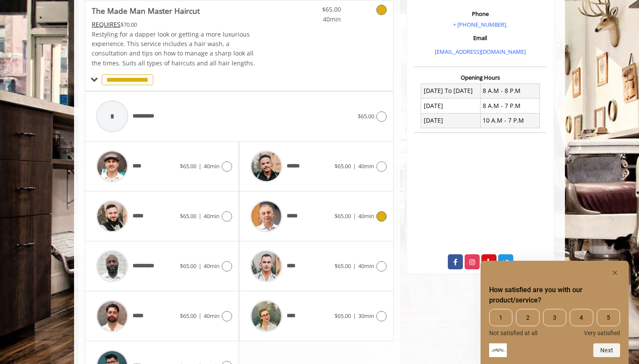 The height and width of the screenshot is (364, 639). I want to click on span: 5, so click(608, 318).